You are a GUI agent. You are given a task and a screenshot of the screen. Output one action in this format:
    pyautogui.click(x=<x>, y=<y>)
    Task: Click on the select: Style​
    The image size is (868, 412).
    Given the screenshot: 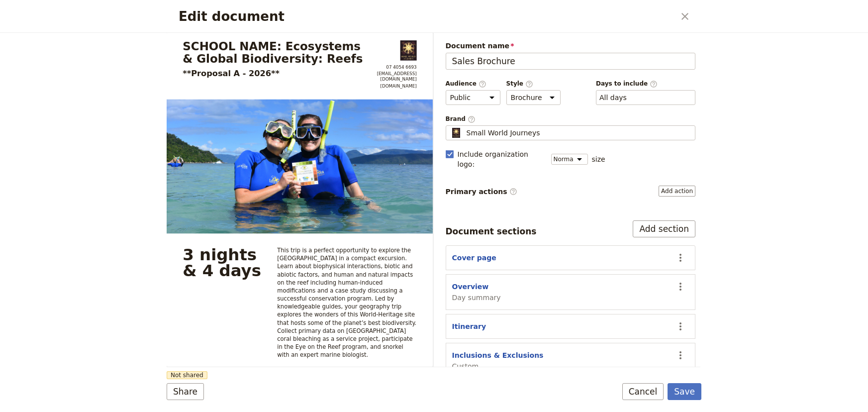 What is the action you would take?
    pyautogui.click(x=533, y=98)
    